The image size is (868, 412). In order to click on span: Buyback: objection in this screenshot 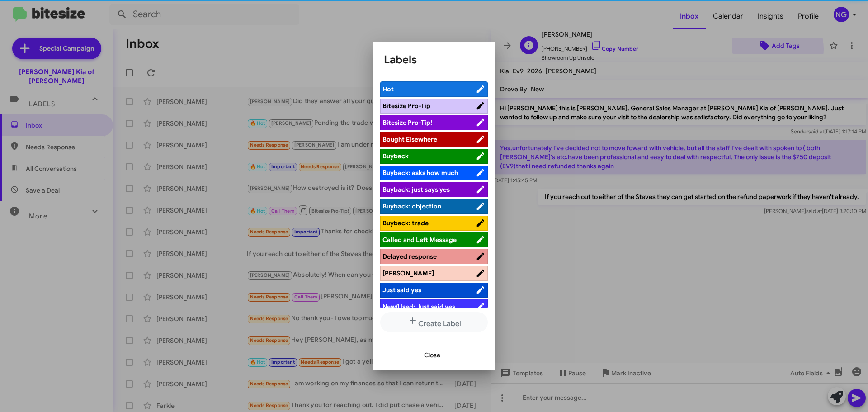, I will do `click(412, 206)`.